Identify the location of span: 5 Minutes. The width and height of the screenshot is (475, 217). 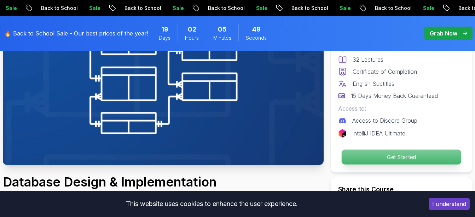
(222, 29).